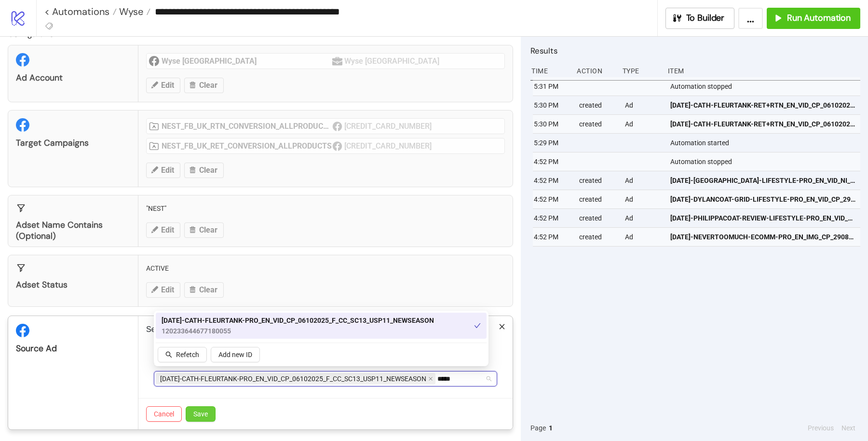 This screenshot has height=441, width=868. I want to click on button: Next, so click(848, 428).